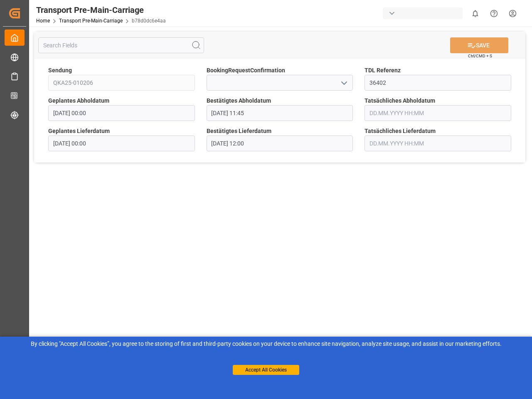  I want to click on button: open menu, so click(344, 83).